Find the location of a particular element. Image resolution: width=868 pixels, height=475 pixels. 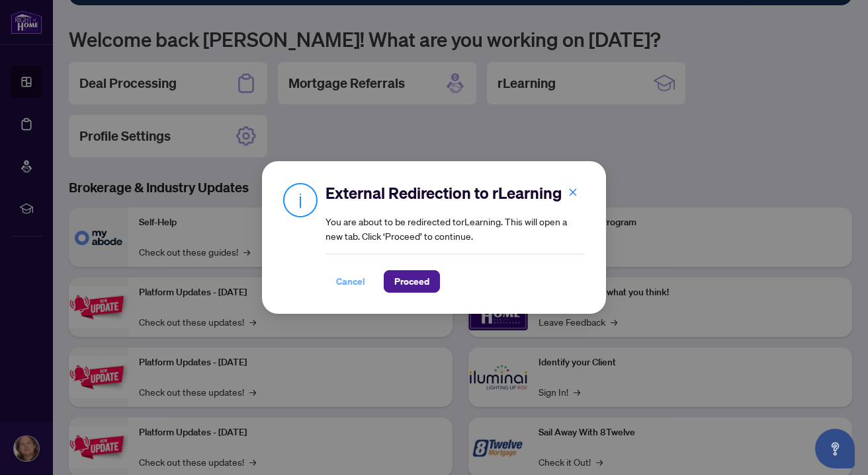

button: Open asap is located at coordinates (835, 449).